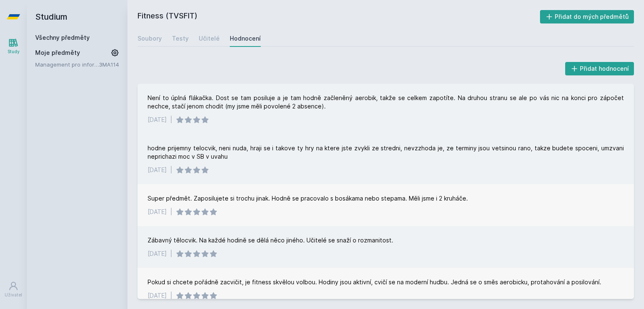 The width and height of the screenshot is (644, 309). Describe the element at coordinates (374, 282) in the screenshot. I see `div: Pokud si chcete pořádně zacvičit, je fitness skvělou volbou. Hodiny jsou aktivní, cvičí se na mod...` at that location.